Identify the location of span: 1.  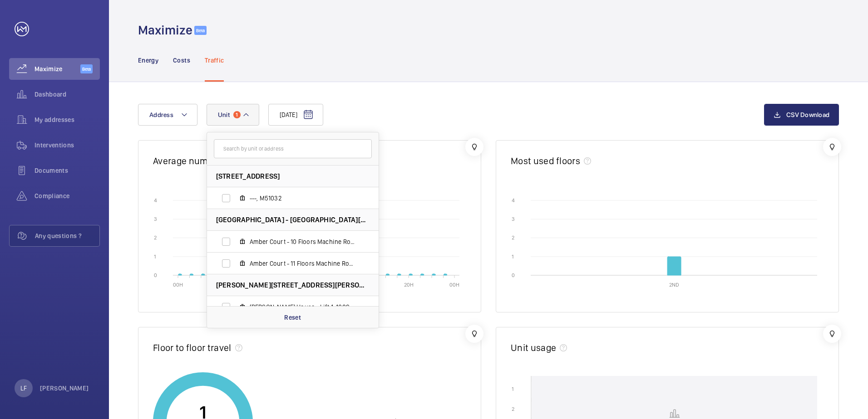
(237, 115).